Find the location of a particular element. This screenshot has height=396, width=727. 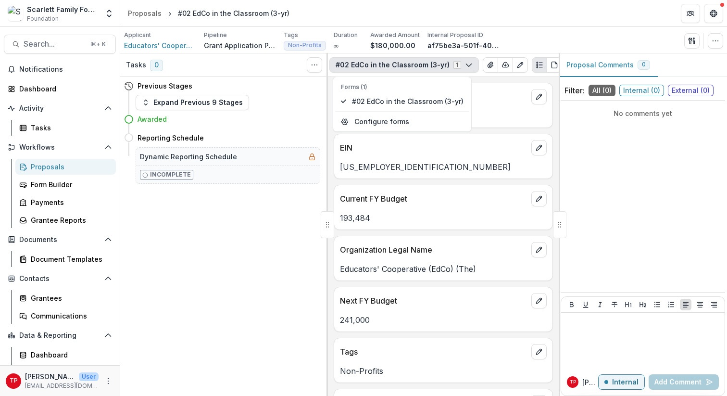

div: Tom Parrish is located at coordinates (573, 382).